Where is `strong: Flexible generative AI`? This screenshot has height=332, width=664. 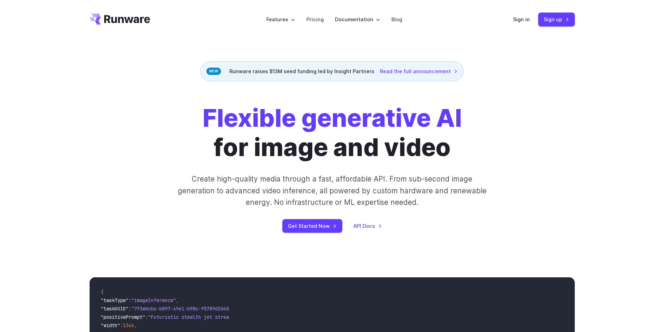
strong: Flexible generative AI is located at coordinates (332, 118).